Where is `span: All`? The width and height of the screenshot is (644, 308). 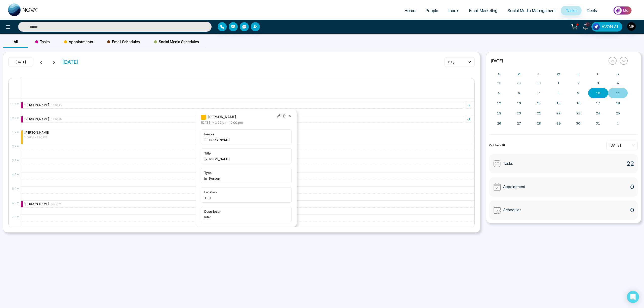 span: All is located at coordinates (15, 41).